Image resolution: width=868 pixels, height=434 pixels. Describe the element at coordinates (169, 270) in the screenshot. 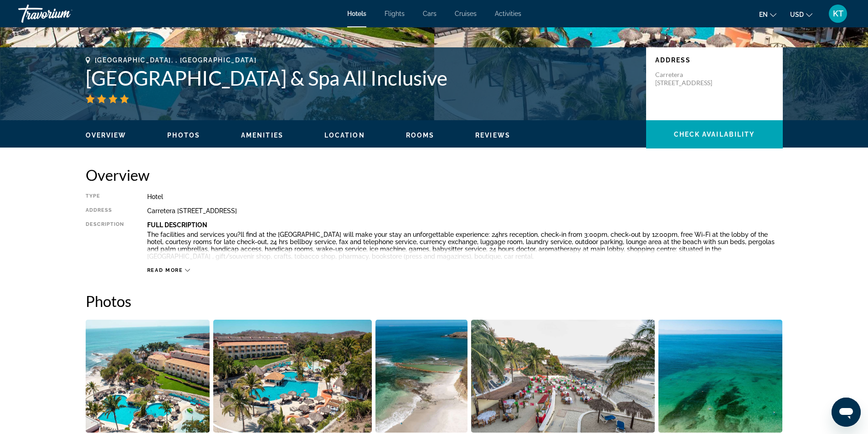

I see `button: Read more` at that location.